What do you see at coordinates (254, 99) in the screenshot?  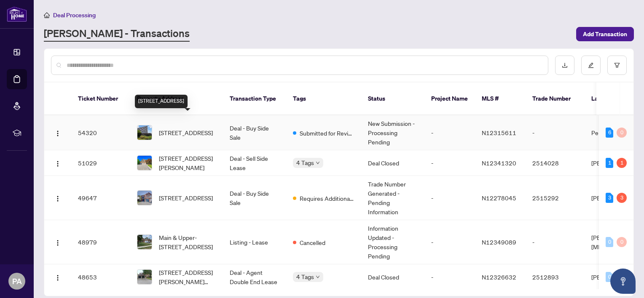 I see `th: Transaction Type` at bounding box center [254, 99].